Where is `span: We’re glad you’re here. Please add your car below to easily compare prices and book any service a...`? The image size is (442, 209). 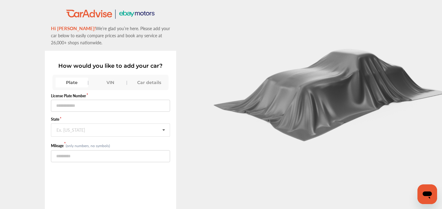
span: We’re glad you’re here. Please add your car below to easily compare prices and book any service a... is located at coordinates (111, 35).